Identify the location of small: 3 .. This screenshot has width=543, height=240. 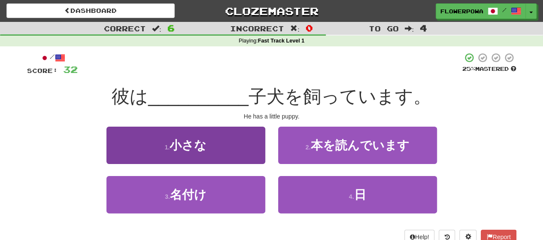
(167, 197).